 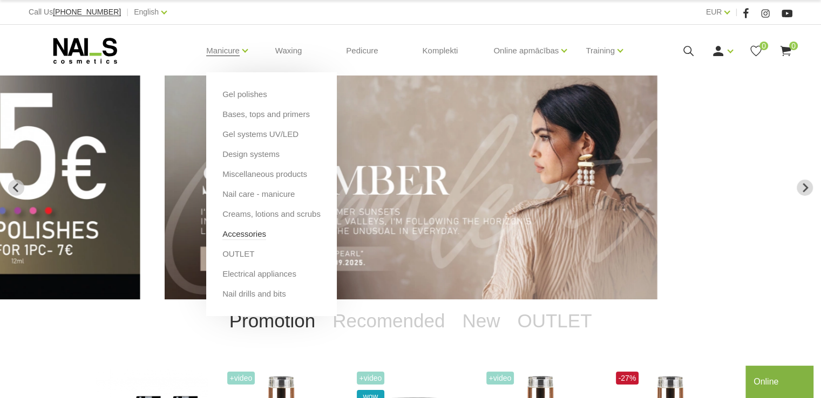 What do you see at coordinates (254, 294) in the screenshot?
I see `a: Nail drills and bits` at bounding box center [254, 294].